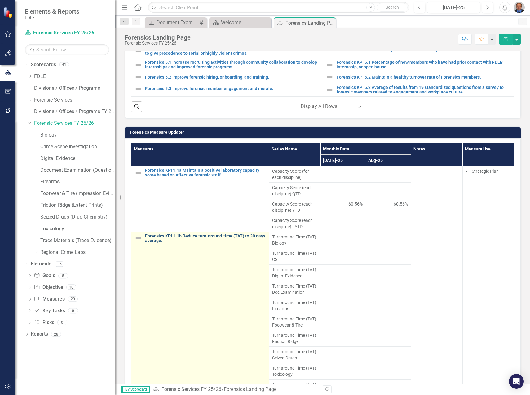 Image resolution: width=530 pixels, height=395 pixels. Describe the element at coordinates (78, 205) in the screenshot. I see `a: Friction Ridge (Latent Prints)` at that location.